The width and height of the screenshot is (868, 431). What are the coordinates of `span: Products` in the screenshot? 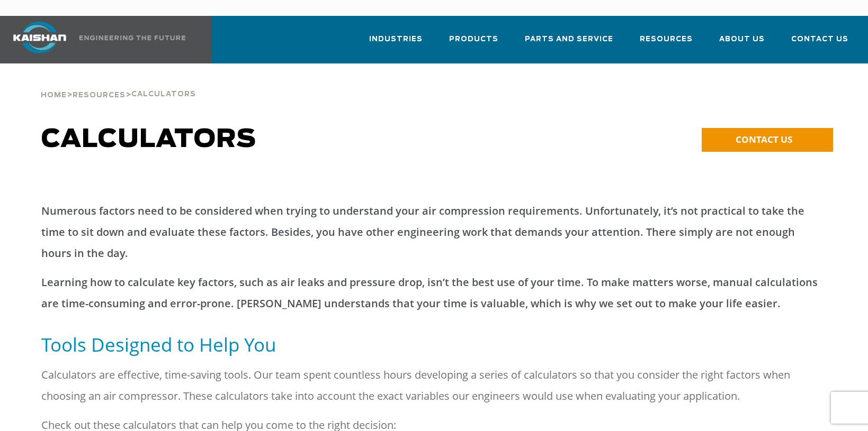 It's located at (474, 39).